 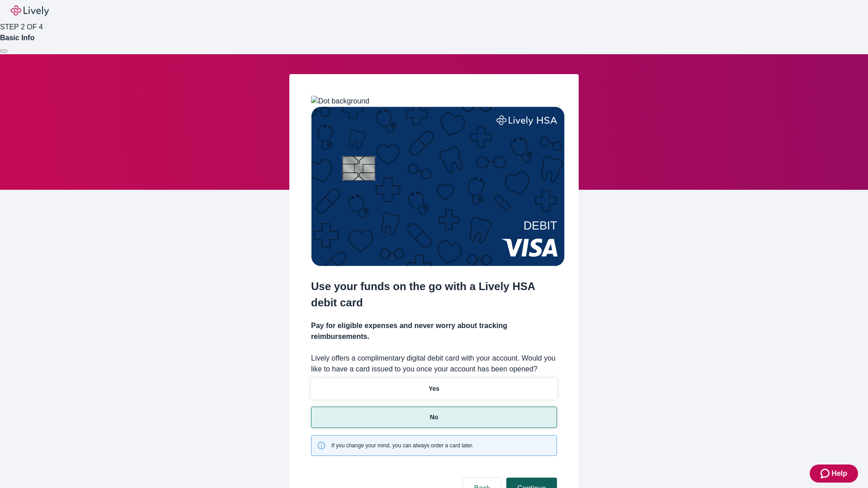 I want to click on img: Lively, so click(x=30, y=11).